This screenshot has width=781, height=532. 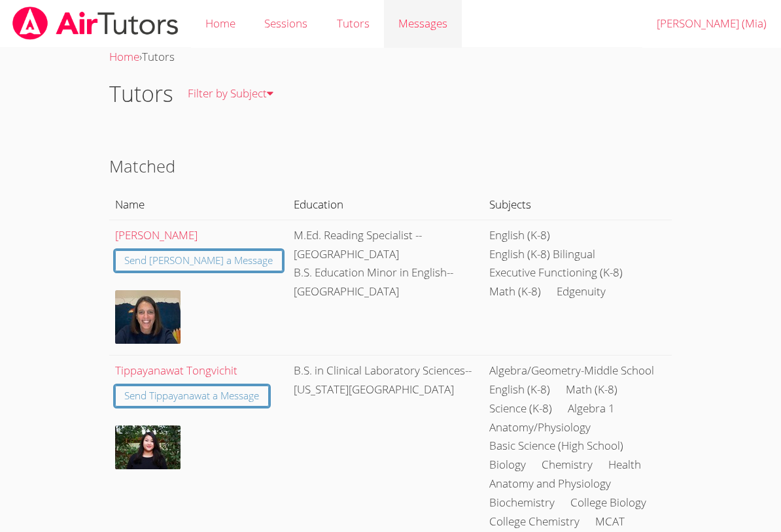 I want to click on li: Algebra 1, so click(x=592, y=409).